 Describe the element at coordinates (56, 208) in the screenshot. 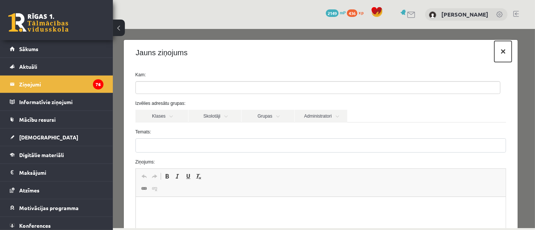

I see `a: Motivācijas programma` at that location.